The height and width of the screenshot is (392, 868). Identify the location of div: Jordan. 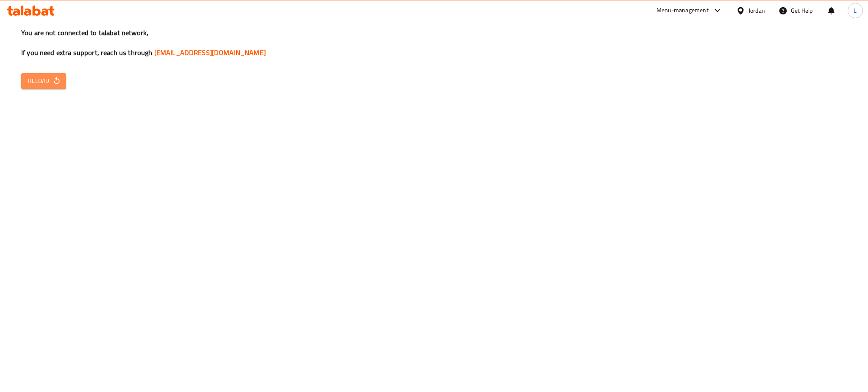
(757, 11).